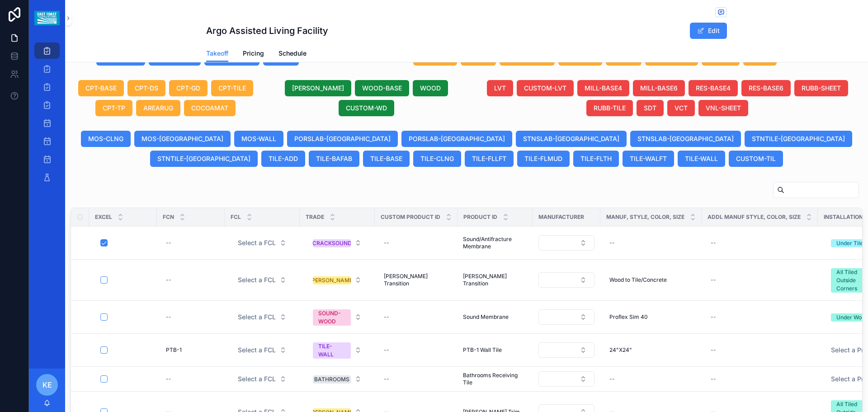 This screenshot has width=868, height=412. What do you see at coordinates (332, 380) in the screenshot?
I see `div: BATHROOMS` at bounding box center [332, 380].